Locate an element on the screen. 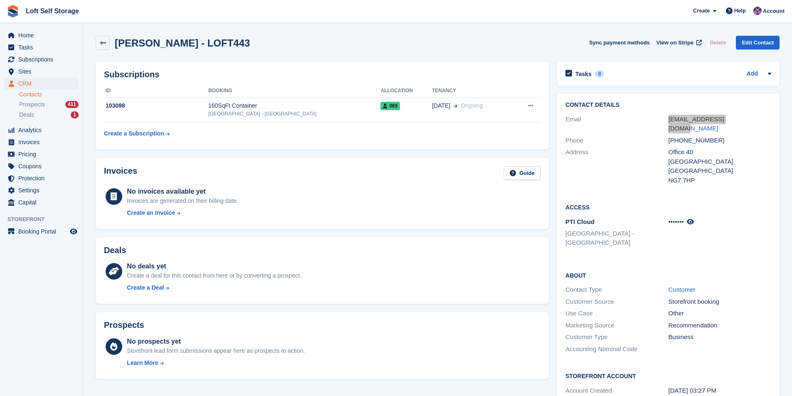 Image resolution: width=792 pixels, height=396 pixels. span: Booking Portal is located at coordinates (43, 232).